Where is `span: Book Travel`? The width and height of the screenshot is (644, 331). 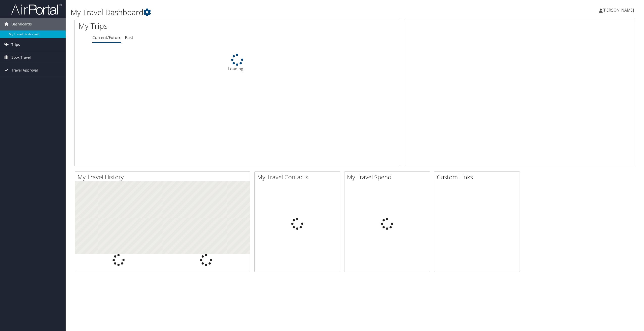 span: Book Travel is located at coordinates (21, 57).